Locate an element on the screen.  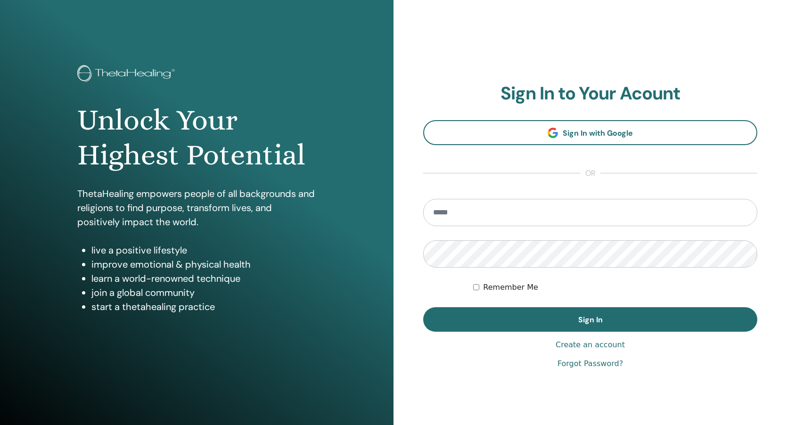
div: Keep me authenticated indefinitely or until I manually logout is located at coordinates (615, 287).